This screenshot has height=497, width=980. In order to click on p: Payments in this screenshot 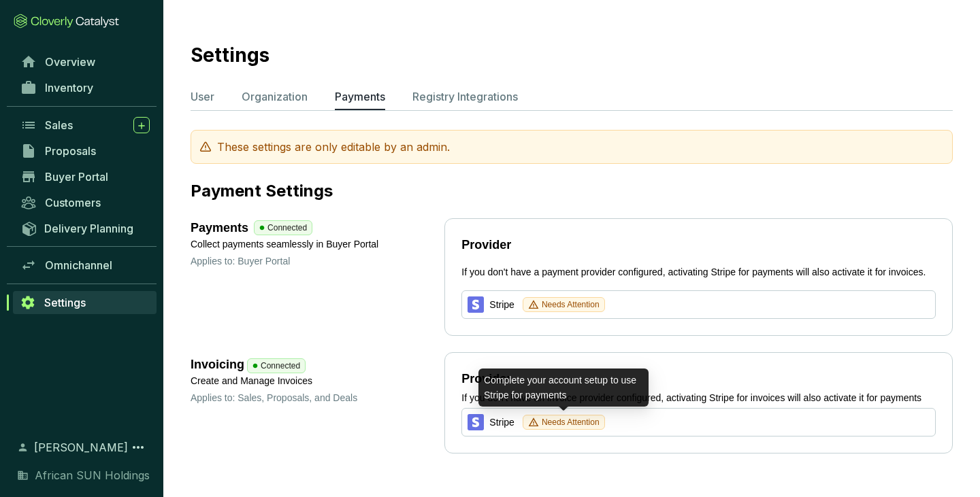, I will do `click(360, 96)`.